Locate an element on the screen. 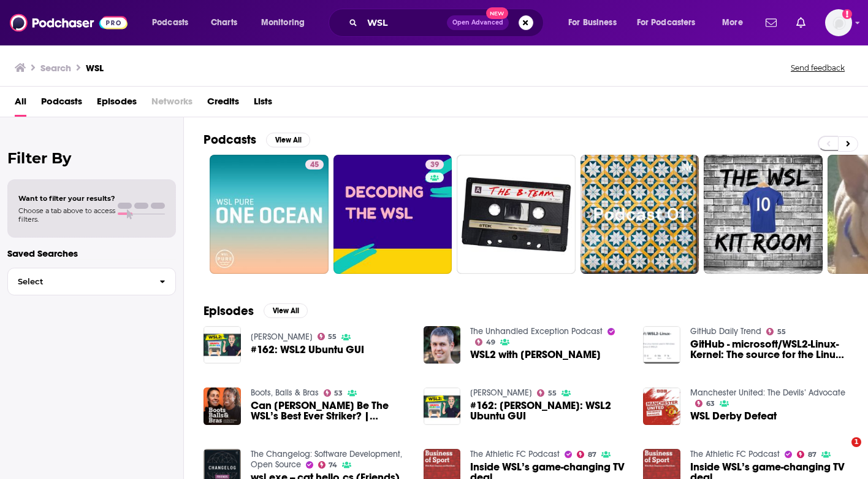  a: 53 is located at coordinates (334, 393).